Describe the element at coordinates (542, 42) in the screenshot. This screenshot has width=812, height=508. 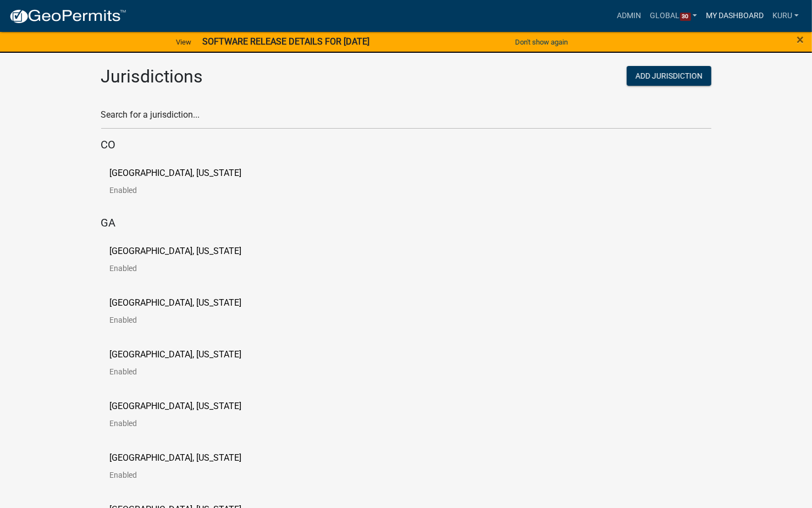
I see `button: Don't show again` at that location.